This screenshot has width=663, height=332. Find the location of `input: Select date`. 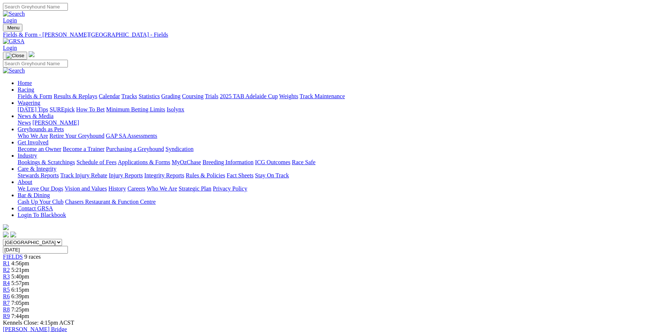

input: Select date is located at coordinates (35, 250).